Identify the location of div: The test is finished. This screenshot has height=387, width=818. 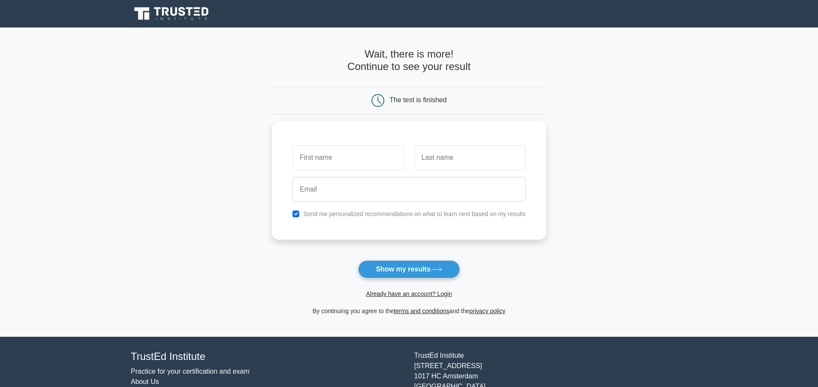
(418, 100).